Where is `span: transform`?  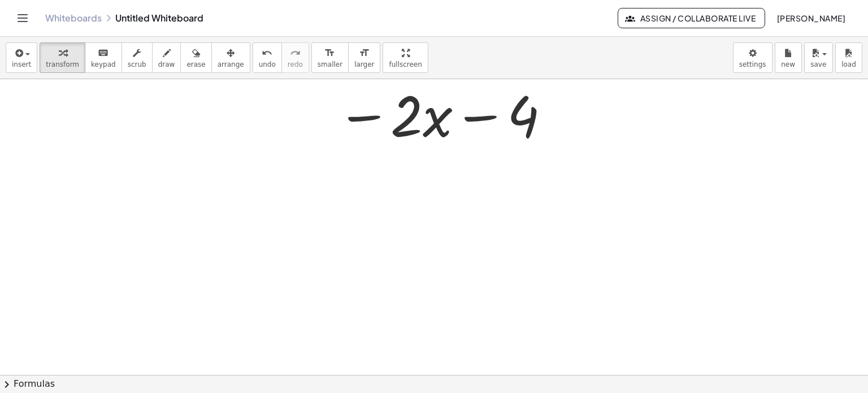
span: transform is located at coordinates (62, 64).